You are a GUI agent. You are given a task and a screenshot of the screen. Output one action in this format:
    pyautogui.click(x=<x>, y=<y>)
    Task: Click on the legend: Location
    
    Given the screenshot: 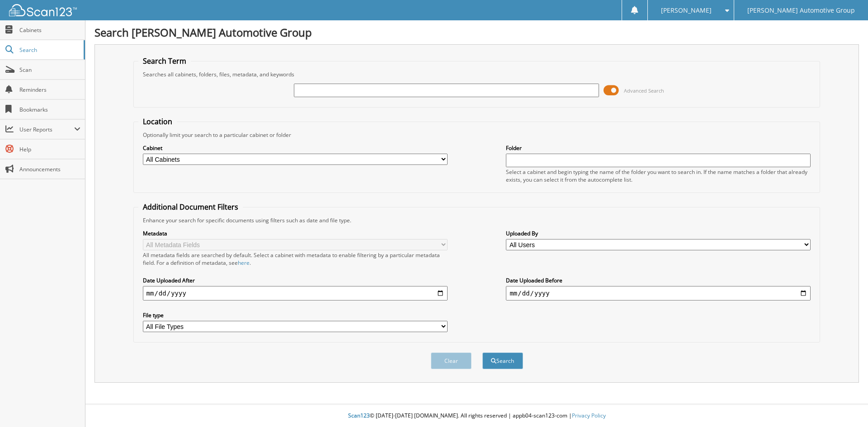 What is the action you would take?
    pyautogui.click(x=157, y=122)
    